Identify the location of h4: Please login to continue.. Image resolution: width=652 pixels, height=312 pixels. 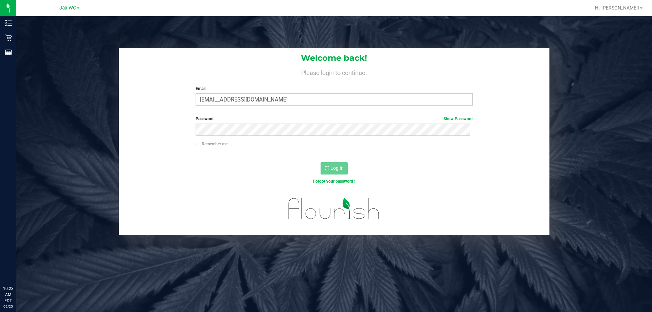
(334, 72).